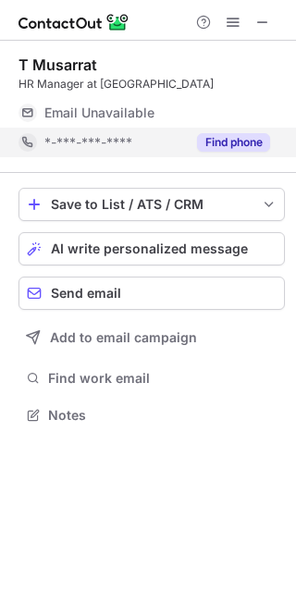 The image size is (296, 592). I want to click on button: Send email, so click(152, 293).